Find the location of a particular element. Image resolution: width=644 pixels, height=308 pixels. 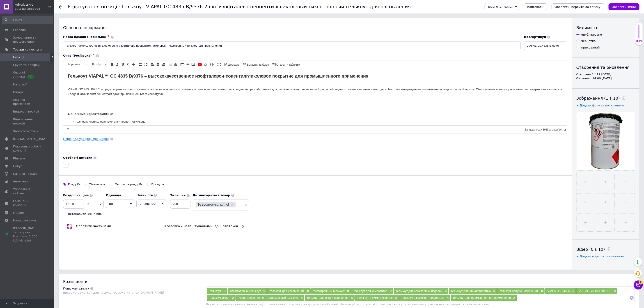

b: Де знаходиться товар is located at coordinates (211, 195).